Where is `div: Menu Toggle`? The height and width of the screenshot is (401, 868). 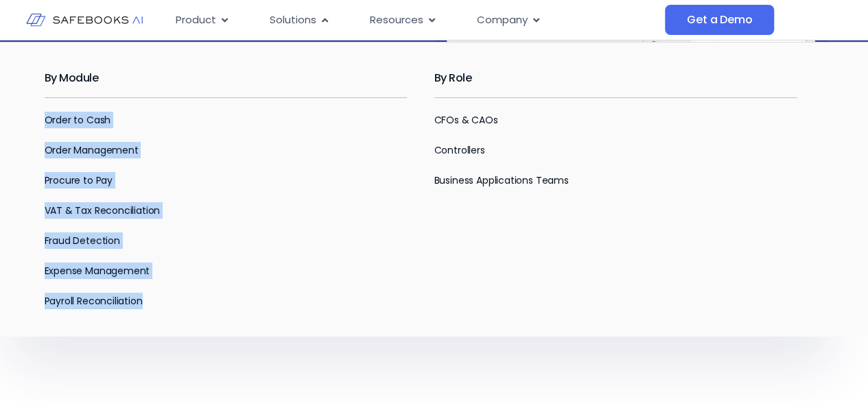
div: Menu Toggle is located at coordinates (414, 20).